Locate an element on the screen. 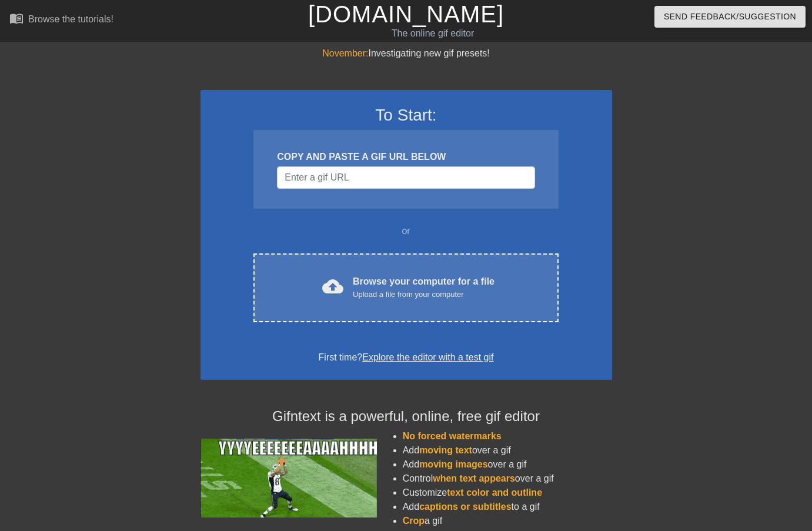 This screenshot has height=531, width=812. span: Send Feedback/Suggestion is located at coordinates (730, 16).